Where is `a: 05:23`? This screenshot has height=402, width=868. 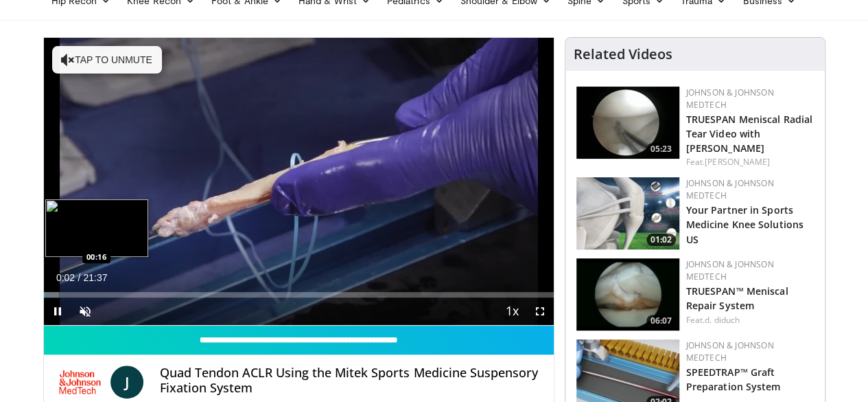 a: 05:23 is located at coordinates (628, 122).